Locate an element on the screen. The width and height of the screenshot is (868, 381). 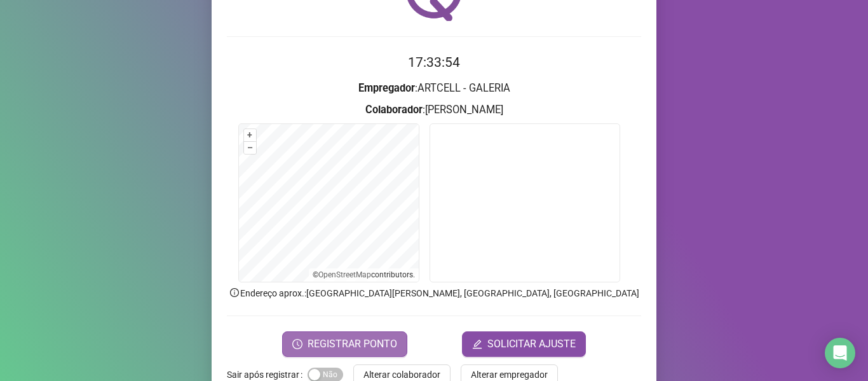
a: OpenStreetMap is located at coordinates (345, 275).